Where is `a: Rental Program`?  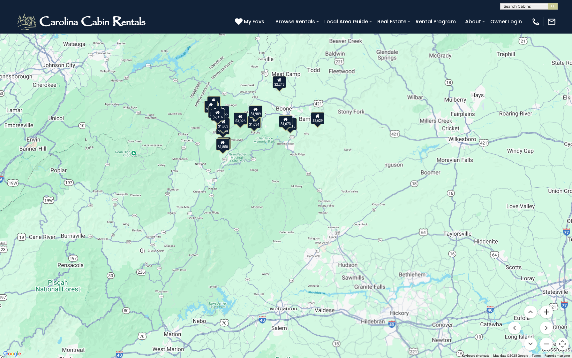 a: Rental Program is located at coordinates (436, 21).